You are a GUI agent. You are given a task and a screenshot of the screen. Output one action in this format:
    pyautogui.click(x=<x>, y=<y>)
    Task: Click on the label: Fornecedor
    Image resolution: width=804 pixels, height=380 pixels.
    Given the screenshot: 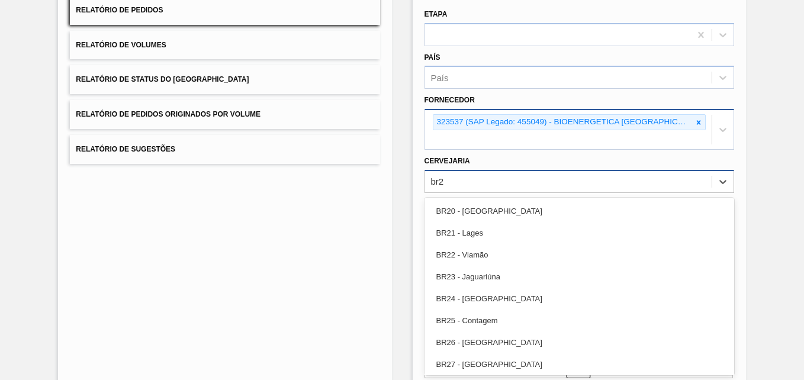 What is the action you would take?
    pyautogui.click(x=449, y=100)
    